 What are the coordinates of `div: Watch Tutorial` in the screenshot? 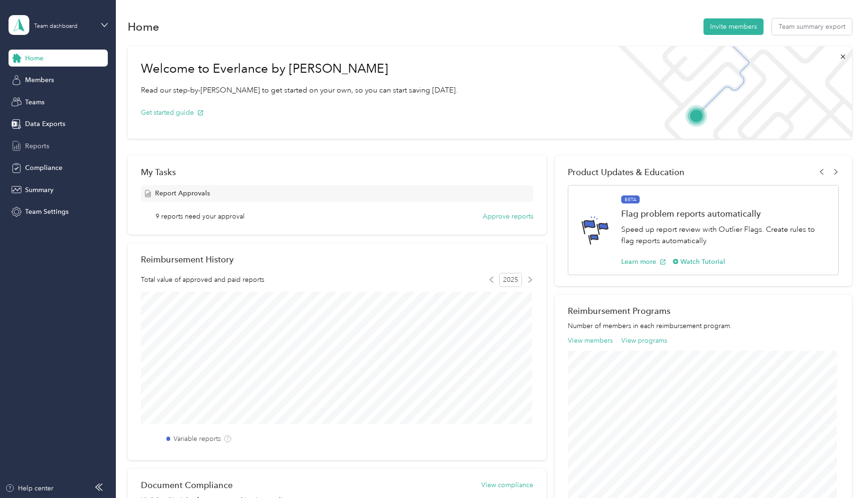 It's located at (699, 261).